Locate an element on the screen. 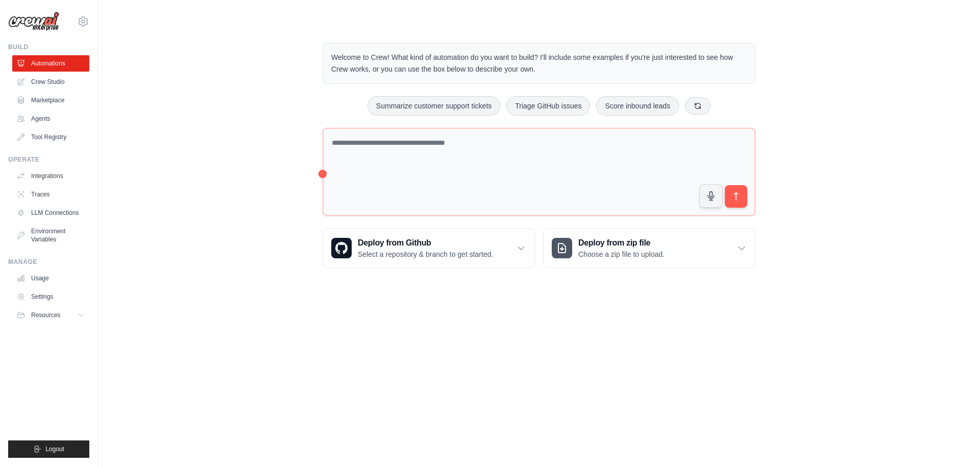 This screenshot has height=466, width=980. div: Build is located at coordinates (48, 47).